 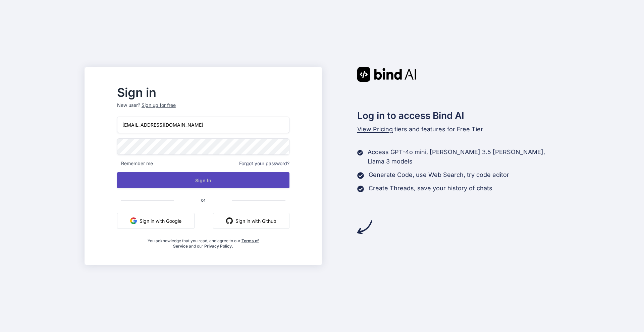 What do you see at coordinates (159, 105) in the screenshot?
I see `div: Sign up for free` at bounding box center [159, 105].